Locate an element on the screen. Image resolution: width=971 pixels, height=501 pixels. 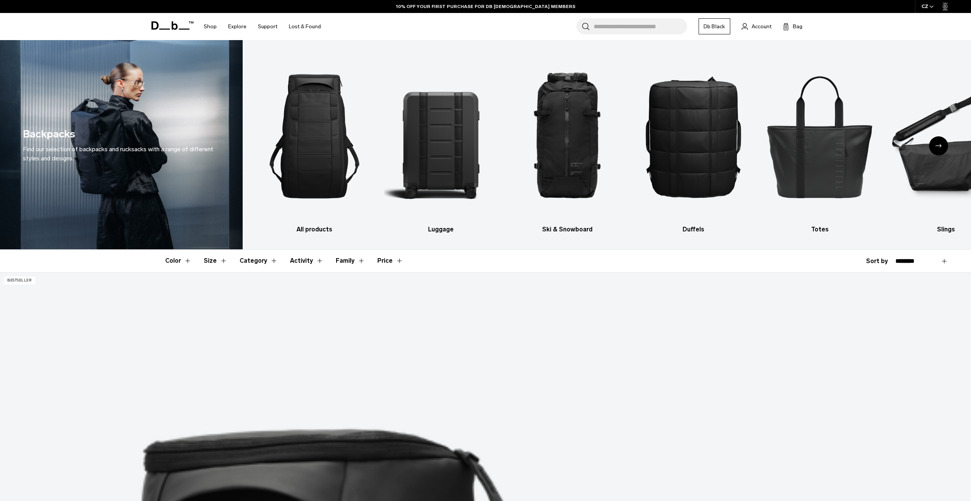
h1: Backpacks is located at coordinates (49, 134).